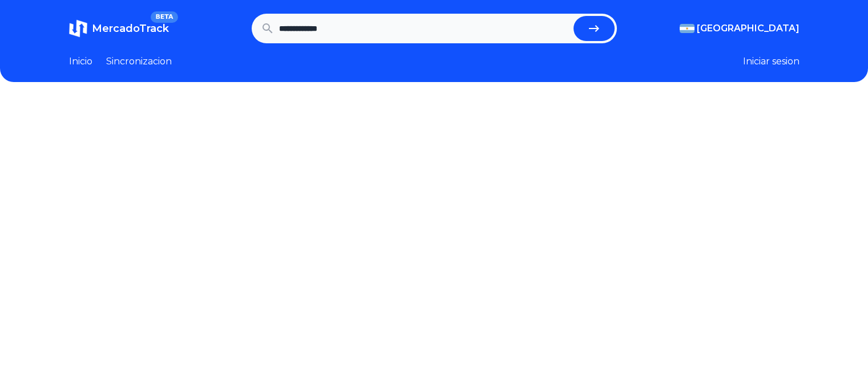 The image size is (868, 392). What do you see at coordinates (164, 17) in the screenshot?
I see `span: BETA` at bounding box center [164, 17].